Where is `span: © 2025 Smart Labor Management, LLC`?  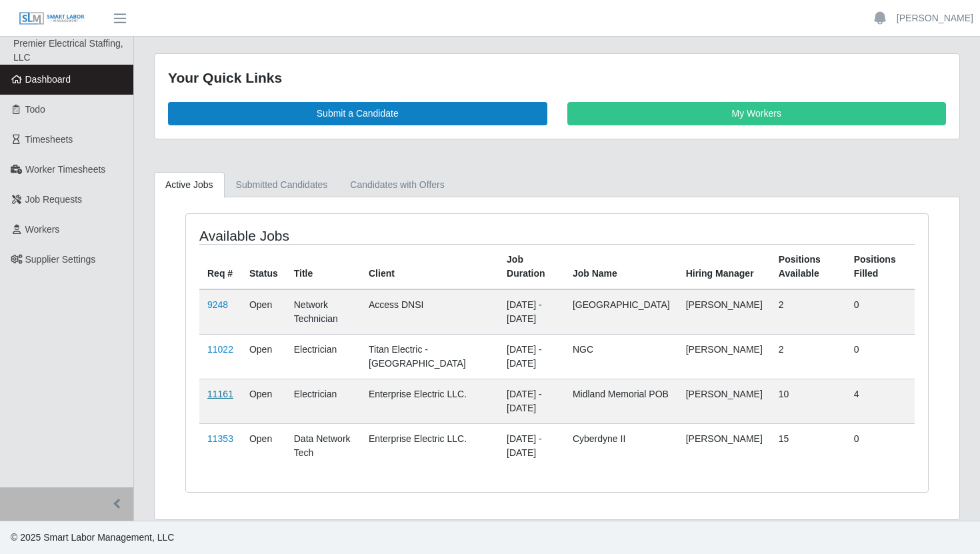 span: © 2025 Smart Labor Management, LLC is located at coordinates (92, 537).